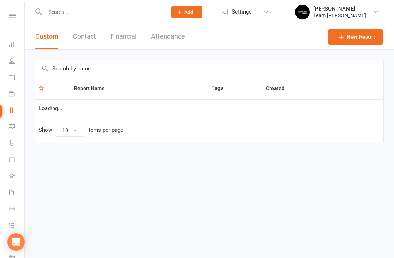 This screenshot has height=258, width=394. What do you see at coordinates (168, 37) in the screenshot?
I see `button: Attendance` at bounding box center [168, 37].